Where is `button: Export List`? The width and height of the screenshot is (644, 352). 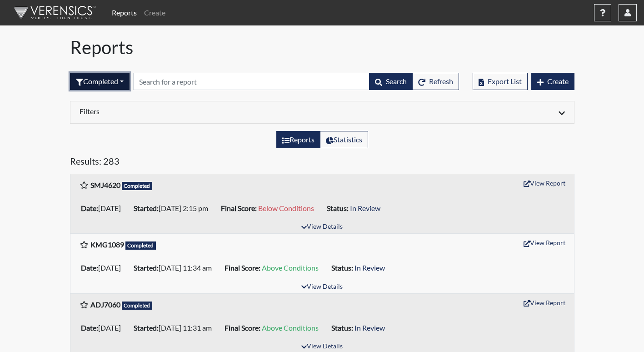
button: Export List is located at coordinates (500, 81).